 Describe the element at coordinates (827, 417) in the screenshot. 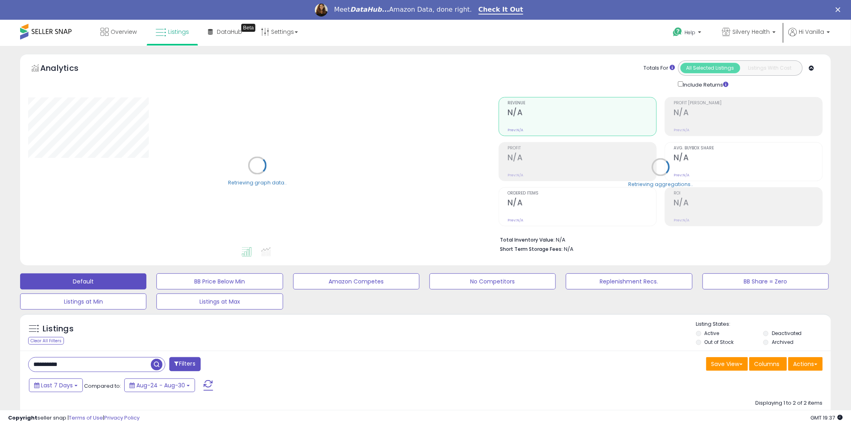

I see `span: 2025-09-7 19:37 GMT` at that location.